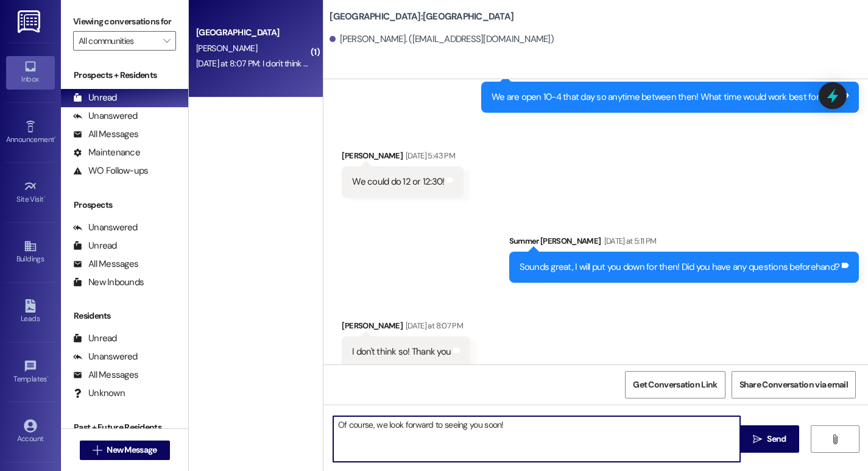 The image size is (868, 471). I want to click on span: New Message, so click(131, 450).